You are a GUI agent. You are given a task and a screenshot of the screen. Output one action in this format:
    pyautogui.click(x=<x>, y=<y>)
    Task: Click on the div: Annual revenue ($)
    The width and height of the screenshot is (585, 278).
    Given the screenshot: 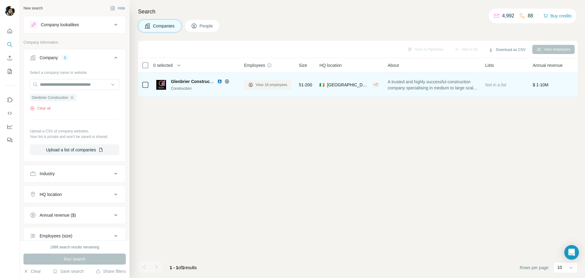 What is the action you would take?
    pyautogui.click(x=58, y=215)
    